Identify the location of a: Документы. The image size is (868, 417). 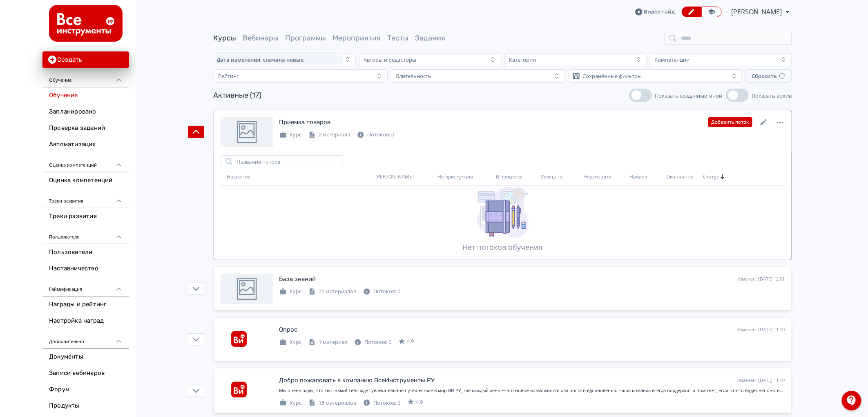
(86, 357).